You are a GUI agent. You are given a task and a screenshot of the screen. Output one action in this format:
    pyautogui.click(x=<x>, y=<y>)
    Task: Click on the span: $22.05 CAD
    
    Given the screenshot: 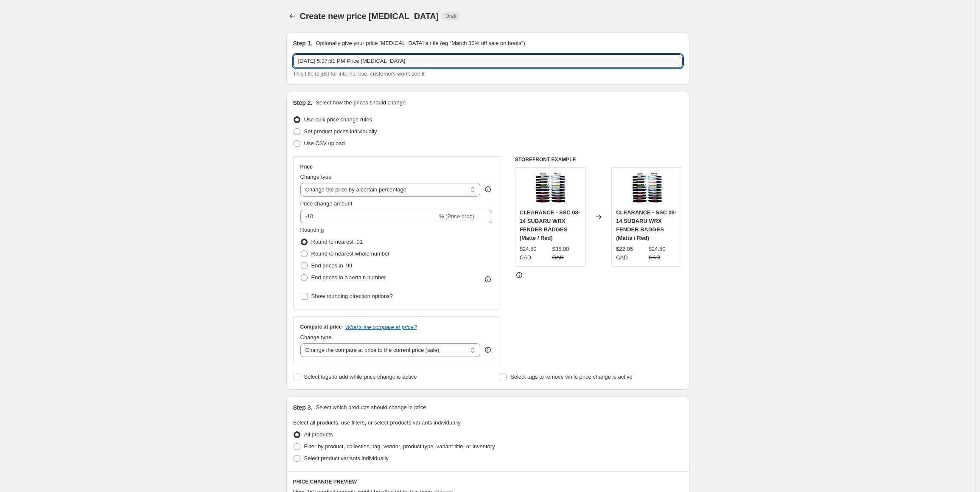 What is the action you would take?
    pyautogui.click(x=624, y=253)
    